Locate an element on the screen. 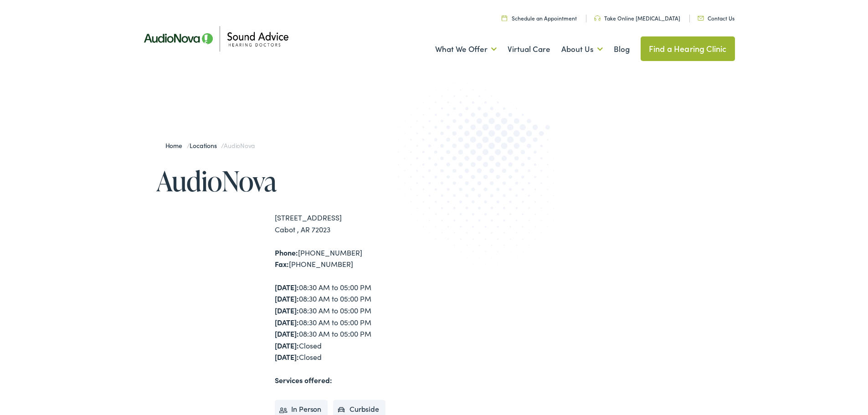  a: What We Offer is located at coordinates (465, 49).